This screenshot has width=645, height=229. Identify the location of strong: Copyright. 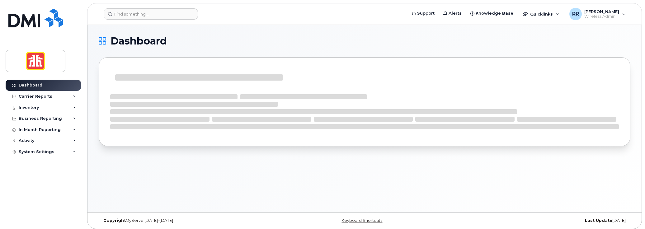
(115, 220).